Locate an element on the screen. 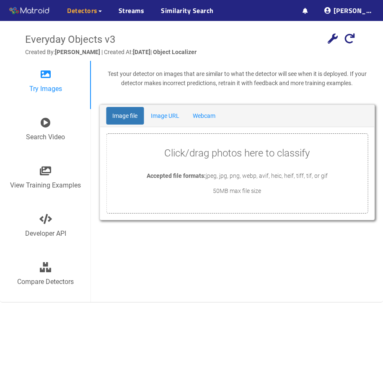  a: Webcam is located at coordinates (204, 116).